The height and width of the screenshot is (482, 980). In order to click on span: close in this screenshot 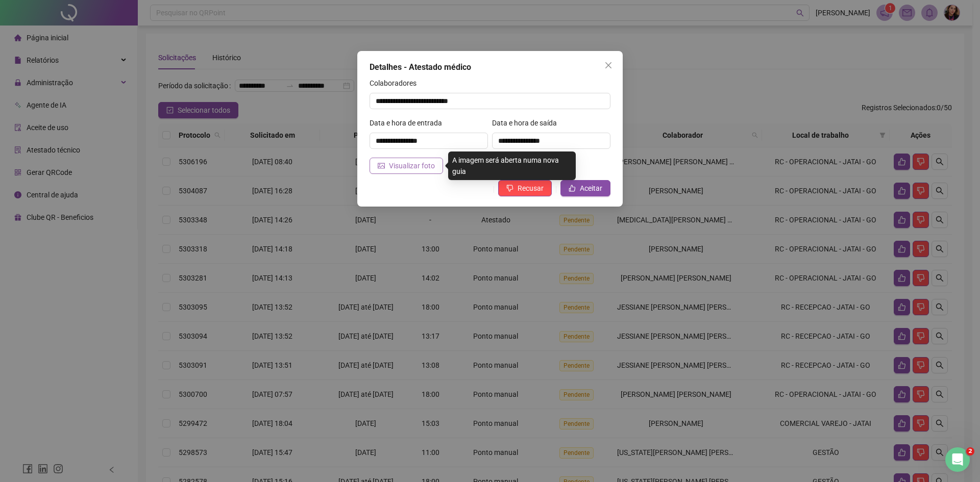, I will do `click(609, 66)`.